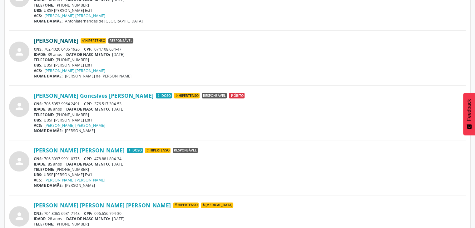 The image size is (475, 228). What do you see at coordinates (250, 219) in the screenshot?
I see `div: 28 anos` at bounding box center [250, 219].